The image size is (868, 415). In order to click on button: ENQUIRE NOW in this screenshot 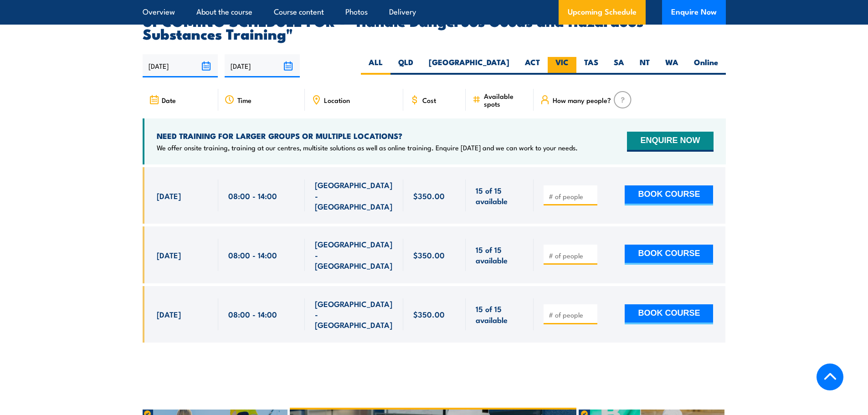, I will do `click(669, 142)`.